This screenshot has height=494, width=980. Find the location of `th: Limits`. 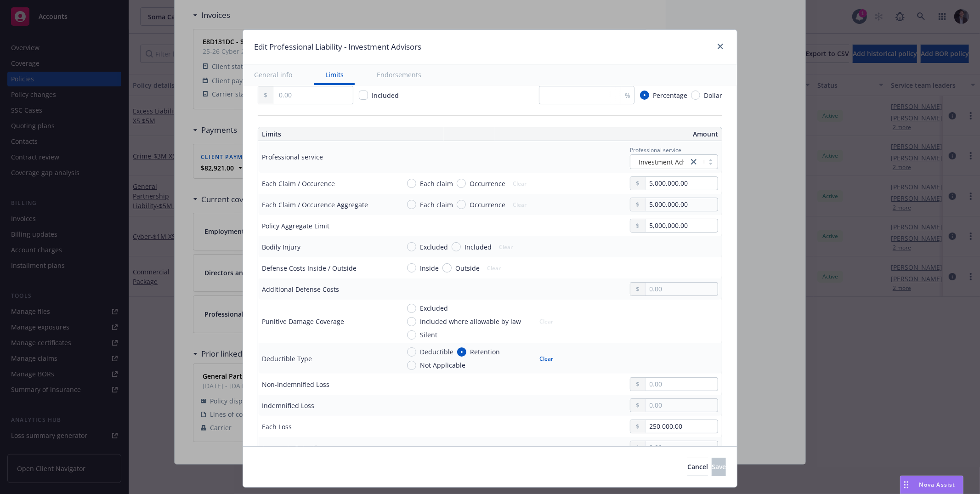

th: Limits is located at coordinates (351, 134).